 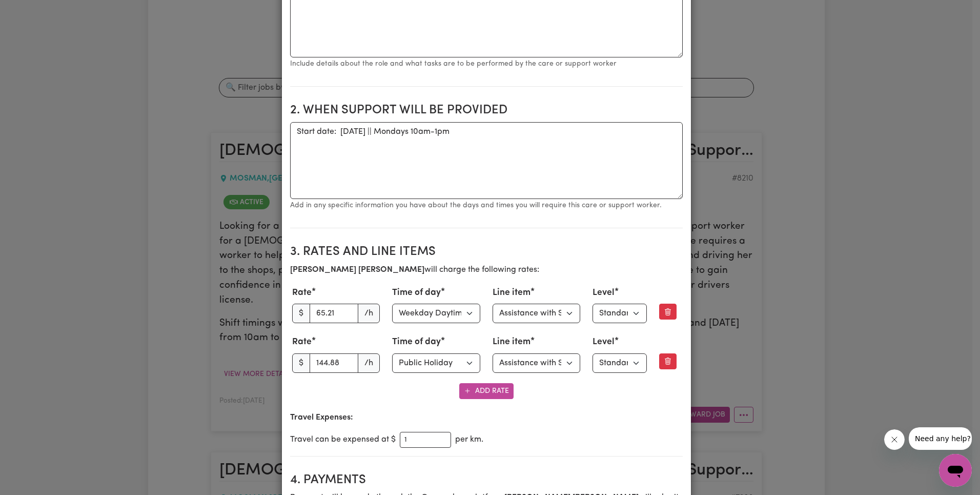 What do you see at coordinates (475, 205) in the screenshot?
I see `small: Add in any specific information you have about the days and times you will require this care or s...` at bounding box center [475, 205].